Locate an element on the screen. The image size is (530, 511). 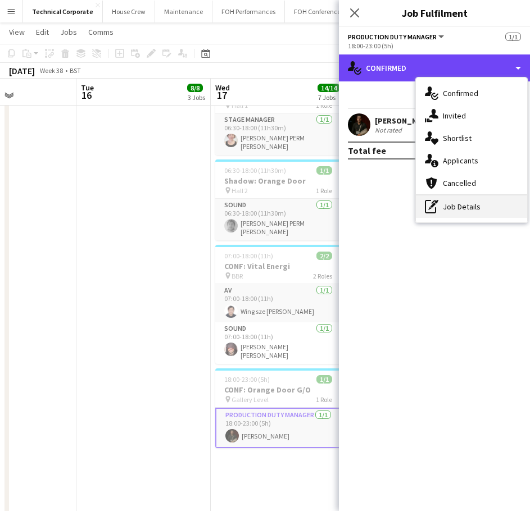
div: 3 Jobs is located at coordinates (196, 97).